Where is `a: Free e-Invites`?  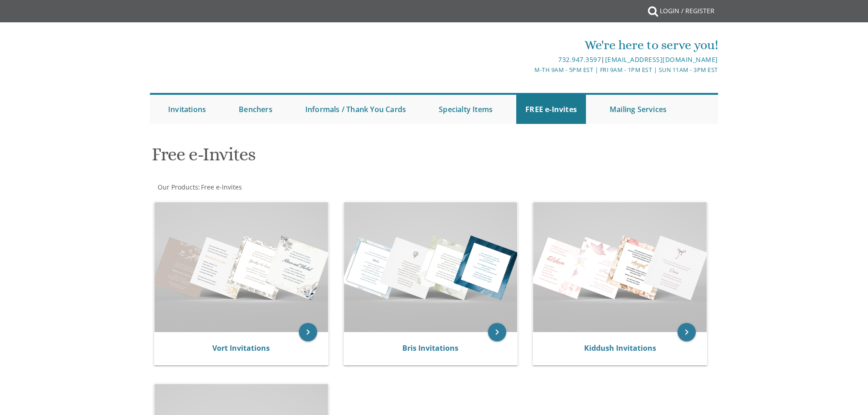 a: Free e-Invites is located at coordinates (221, 186).